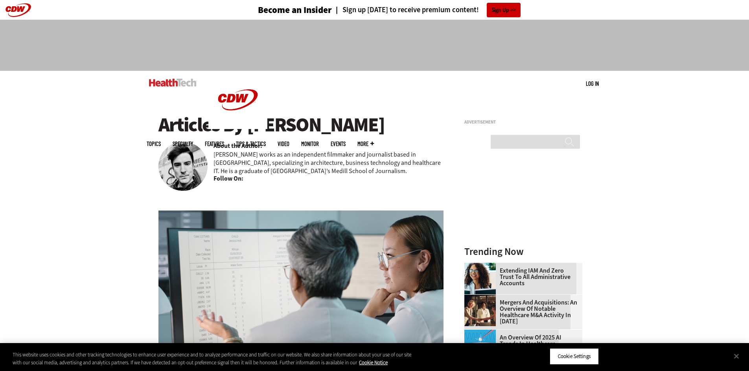 The image size is (749, 371). I want to click on img: illustration of computer chip being put inside head with waves, so click(480, 345).